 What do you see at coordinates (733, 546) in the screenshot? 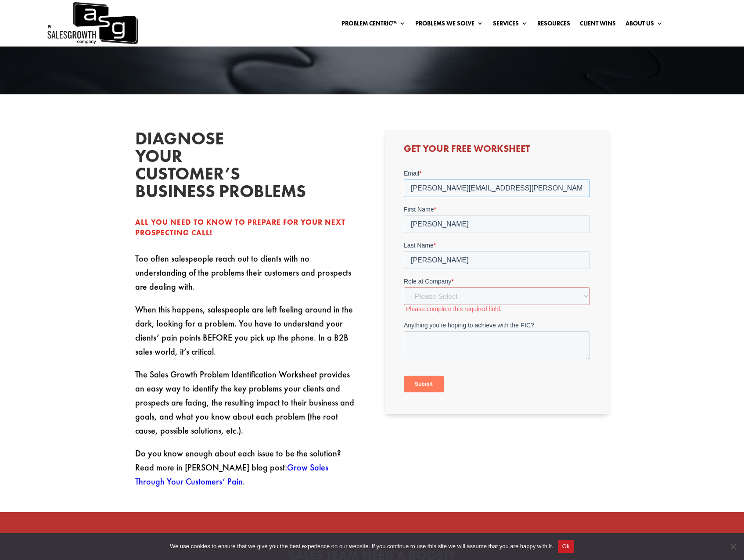
I see `span: No` at bounding box center [733, 546].